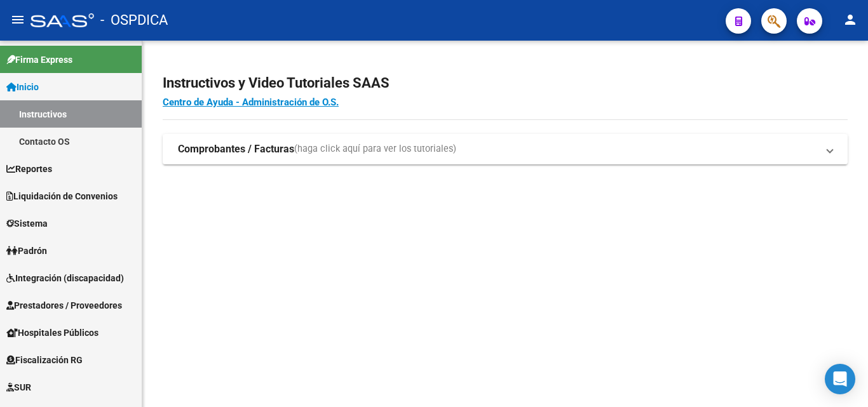 The width and height of the screenshot is (868, 407). What do you see at coordinates (65, 278) in the screenshot?
I see `span: Integración (discapacidad)` at bounding box center [65, 278].